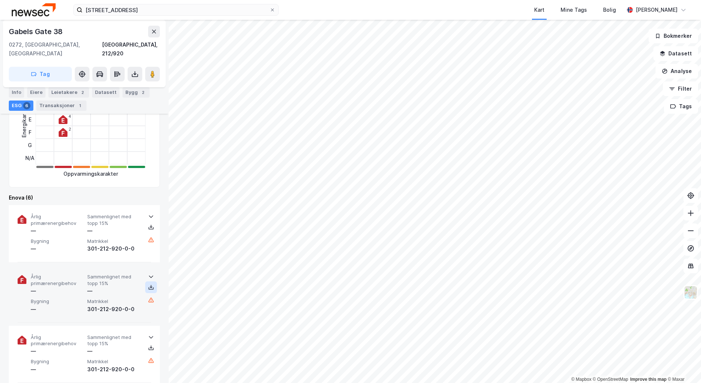 This screenshot has width=701, height=383. I want to click on div: Info, so click(17, 92).